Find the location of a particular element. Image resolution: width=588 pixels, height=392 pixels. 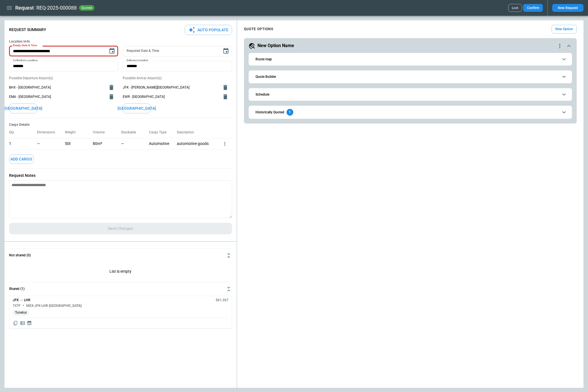

p: 80m³ is located at coordinates (97, 143).